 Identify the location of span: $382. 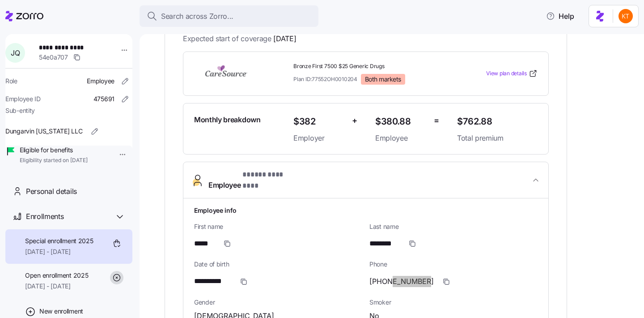
(319, 121).